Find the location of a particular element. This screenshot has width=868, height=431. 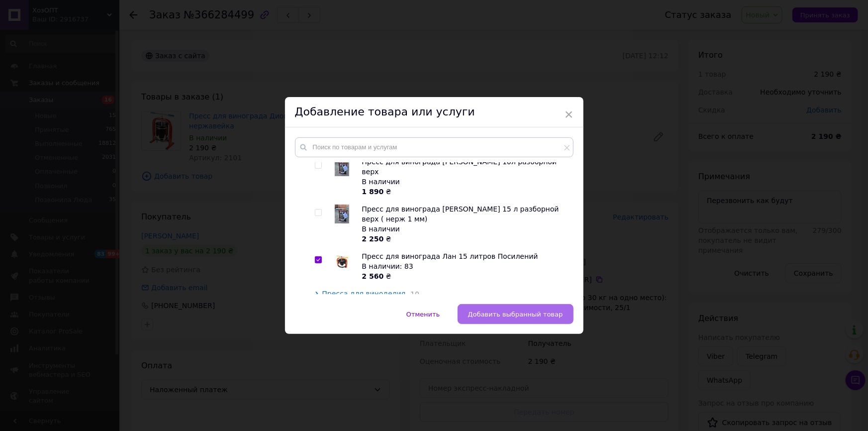

input: Поиск по товарам и услугам is located at coordinates (434, 147).